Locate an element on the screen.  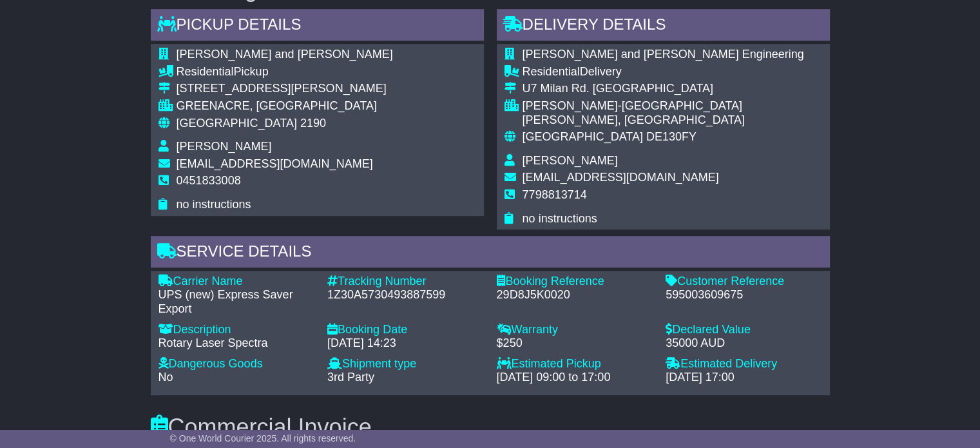
div: 1Z30A5730493887599 is located at coordinates (405, 295).